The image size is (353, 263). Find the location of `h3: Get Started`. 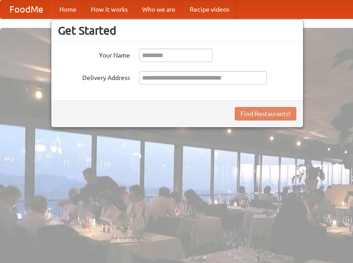

h3: Get Started is located at coordinates (177, 31).